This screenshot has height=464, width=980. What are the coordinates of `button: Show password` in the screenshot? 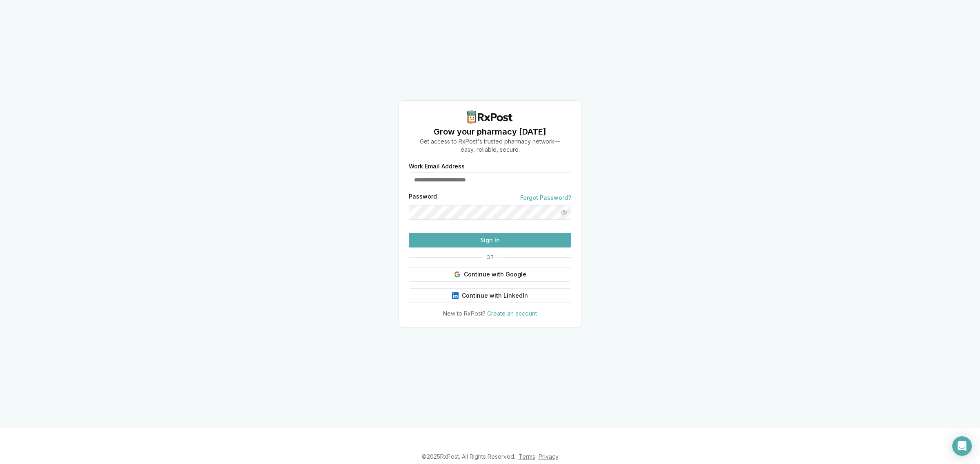 It's located at (564, 212).